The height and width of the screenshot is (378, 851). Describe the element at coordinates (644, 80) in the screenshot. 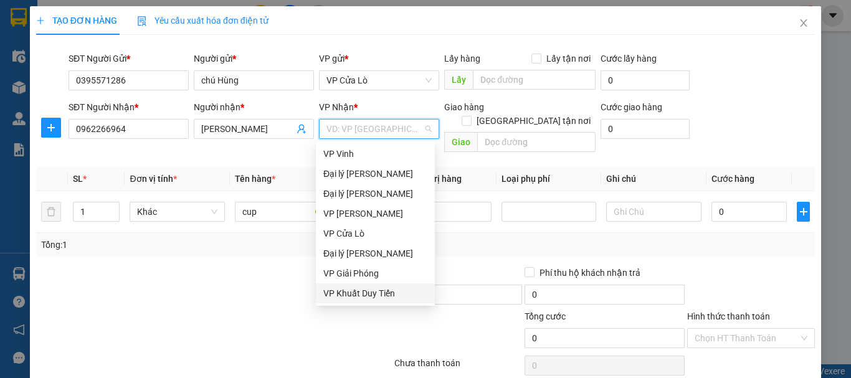

I see `input: Cước lấy hàng` at that location.